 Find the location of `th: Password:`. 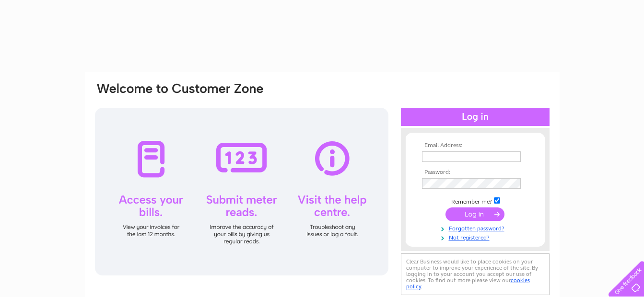

th: Password: is located at coordinates (476, 172).